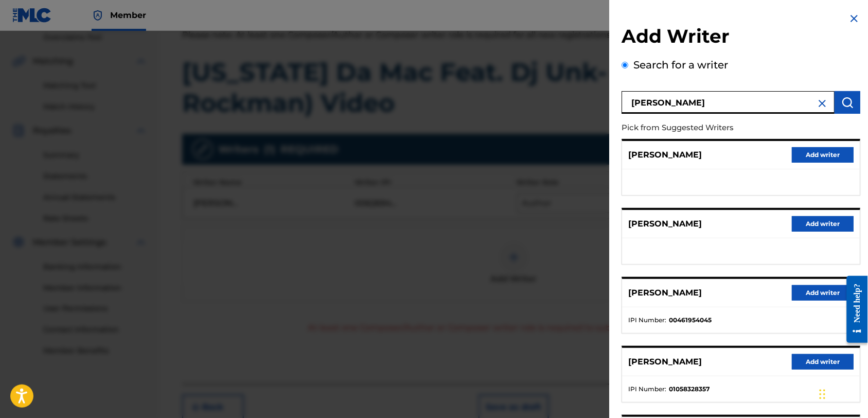  What do you see at coordinates (18, 35) in the screenshot?
I see `div: Need help?` at bounding box center [18, 35].